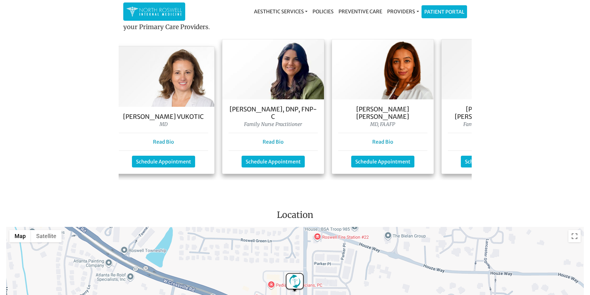 This screenshot has height=295, width=590. Describe the element at coordinates (403, 11) in the screenshot. I see `a: Providers` at that location.